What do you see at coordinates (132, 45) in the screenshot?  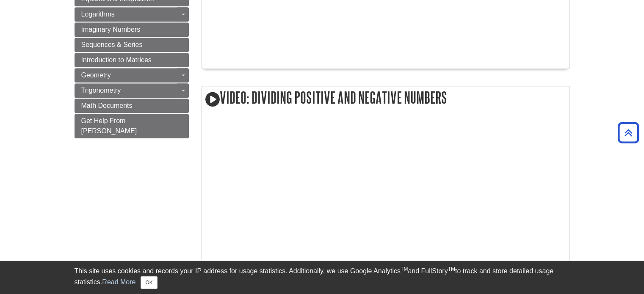 I see `a: Sequences & Series` at bounding box center [132, 45].